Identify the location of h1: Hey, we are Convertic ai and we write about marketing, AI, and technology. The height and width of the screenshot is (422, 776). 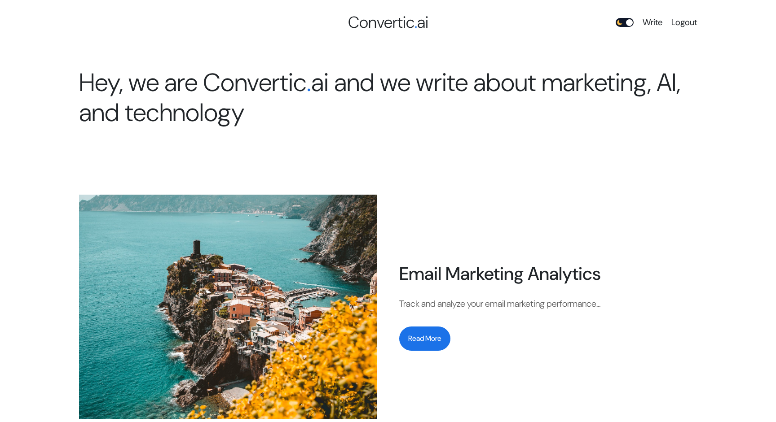
(388, 97).